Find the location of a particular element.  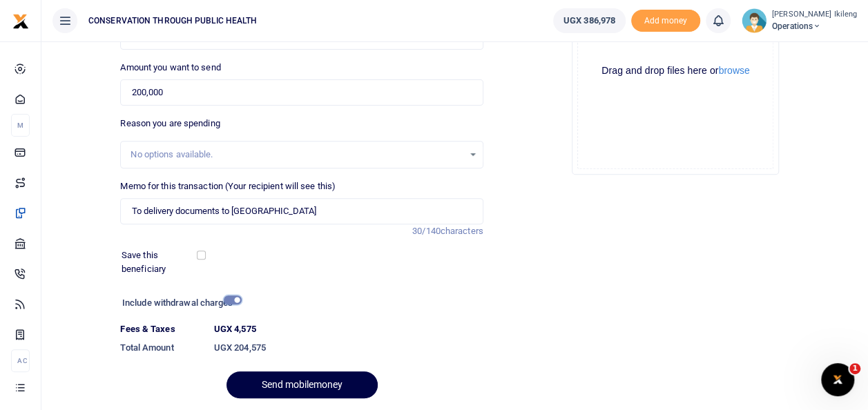

input: UGX is located at coordinates (301, 93).